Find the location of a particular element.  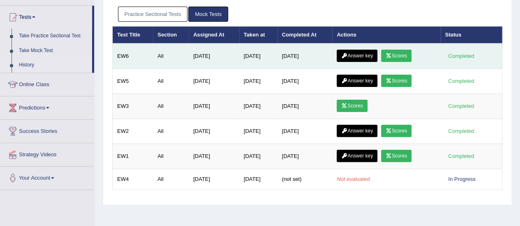

div: In Progress is located at coordinates (462, 179).